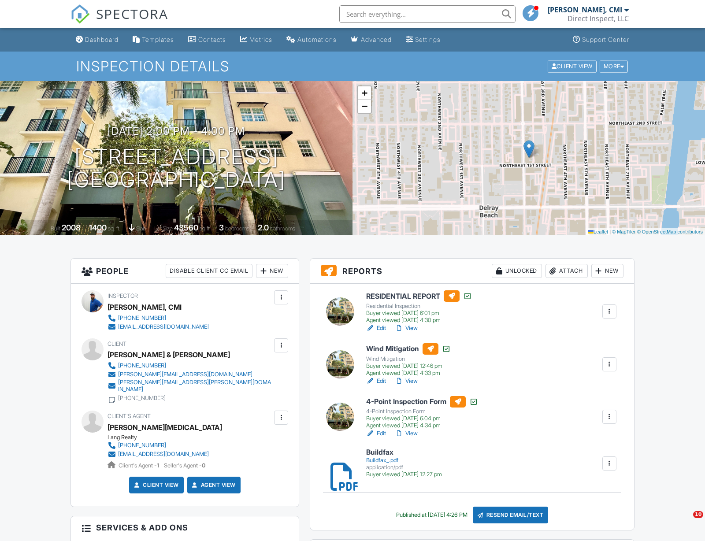  What do you see at coordinates (221, 227) in the screenshot?
I see `div: 3` at bounding box center [221, 227].